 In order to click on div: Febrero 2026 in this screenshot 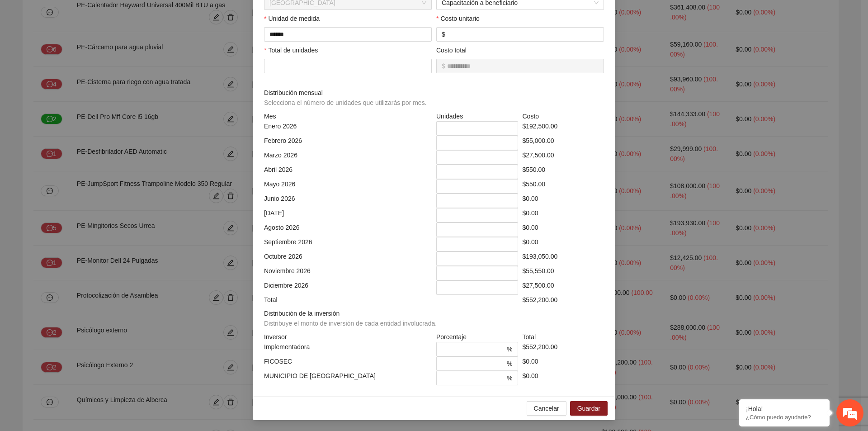, I will do `click(348, 143)`.